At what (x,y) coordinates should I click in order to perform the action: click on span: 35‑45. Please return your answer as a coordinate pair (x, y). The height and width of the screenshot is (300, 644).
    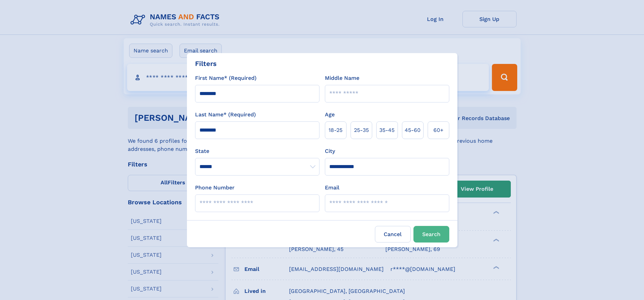
    Looking at the image, I should click on (387, 130).